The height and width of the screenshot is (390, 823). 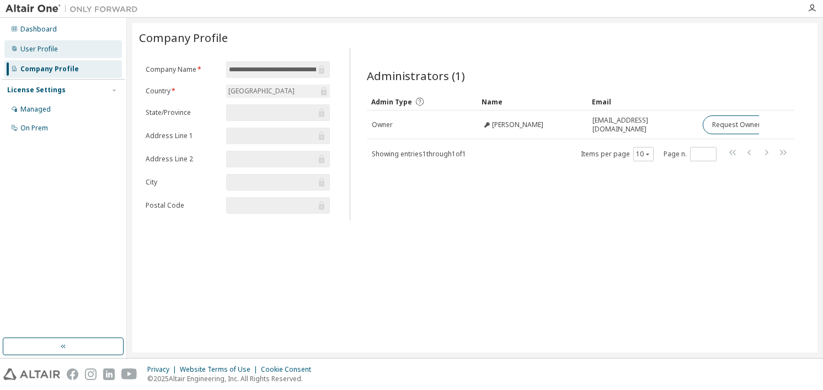 What do you see at coordinates (617, 154) in the screenshot?
I see `span: Items per page` at bounding box center [617, 154].